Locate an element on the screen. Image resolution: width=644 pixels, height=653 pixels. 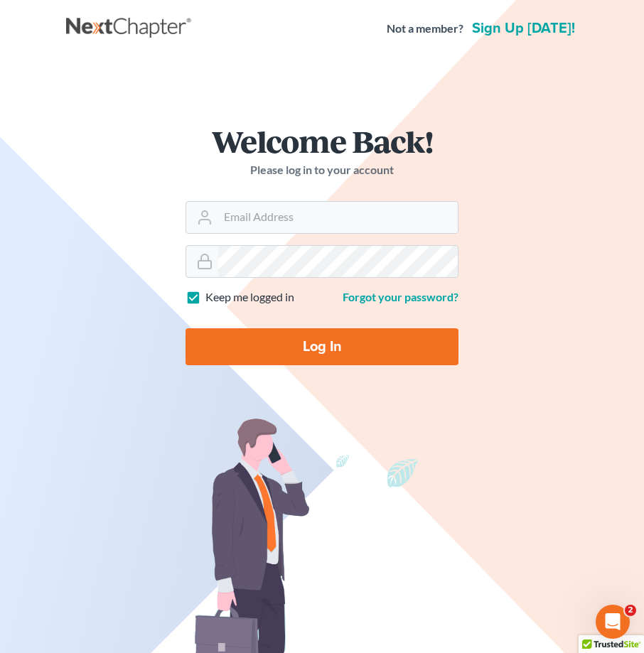
label: Keep me logged in is located at coordinates (249, 297).